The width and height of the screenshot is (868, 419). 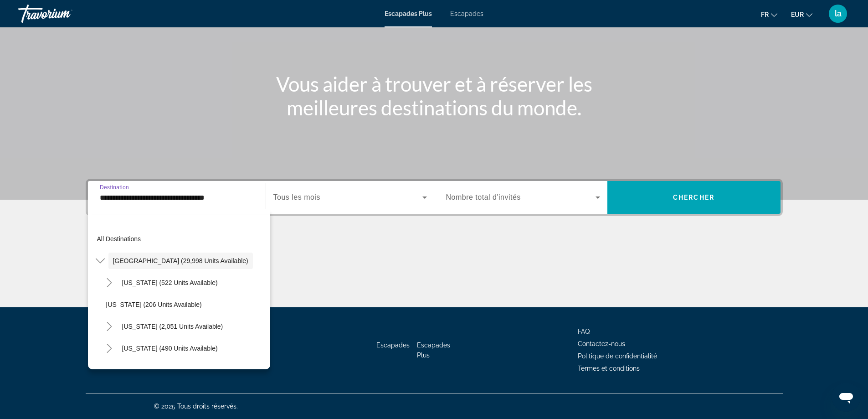 What do you see at coordinates (798, 14) in the screenshot?
I see `font: EUR` at bounding box center [798, 14].